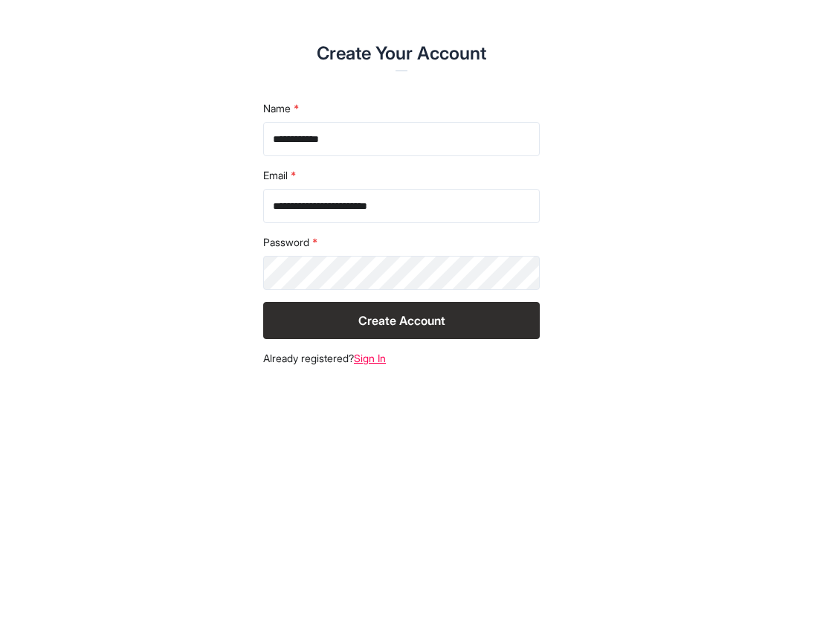 The width and height of the screenshot is (826, 644). I want to click on a: Sign In, so click(370, 358).